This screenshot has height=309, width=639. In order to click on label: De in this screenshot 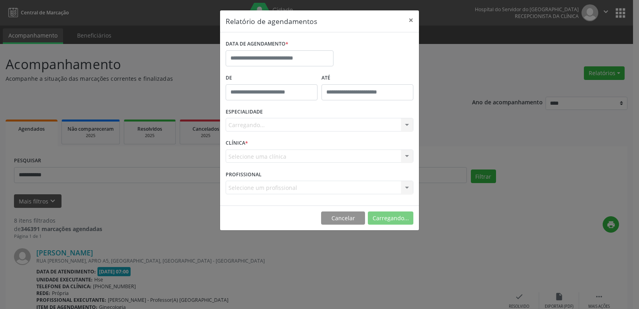, I will do `click(271, 78)`.